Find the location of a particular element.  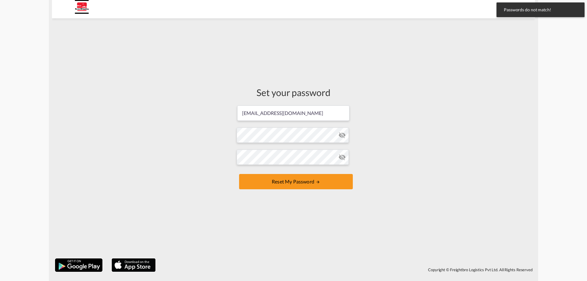

div: Copyright © Freightbro Logistics Pvt Ltd. All Rights Reserved is located at coordinates (347, 270).